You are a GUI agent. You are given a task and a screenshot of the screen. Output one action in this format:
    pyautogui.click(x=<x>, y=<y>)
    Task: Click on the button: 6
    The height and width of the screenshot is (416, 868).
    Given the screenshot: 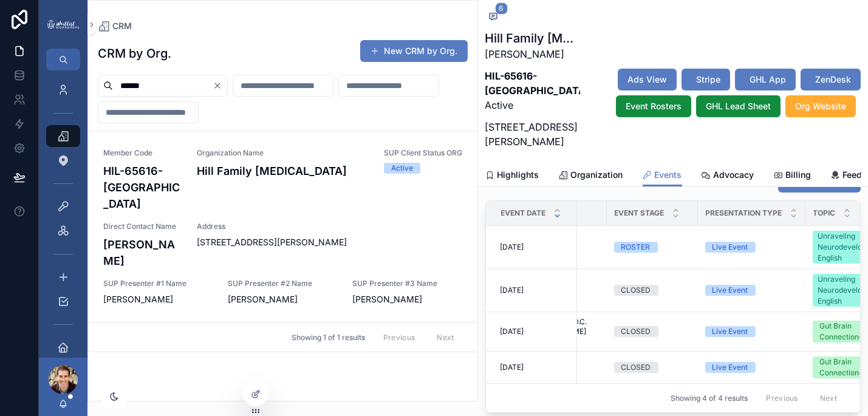 What is the action you would take?
    pyautogui.click(x=494, y=17)
    